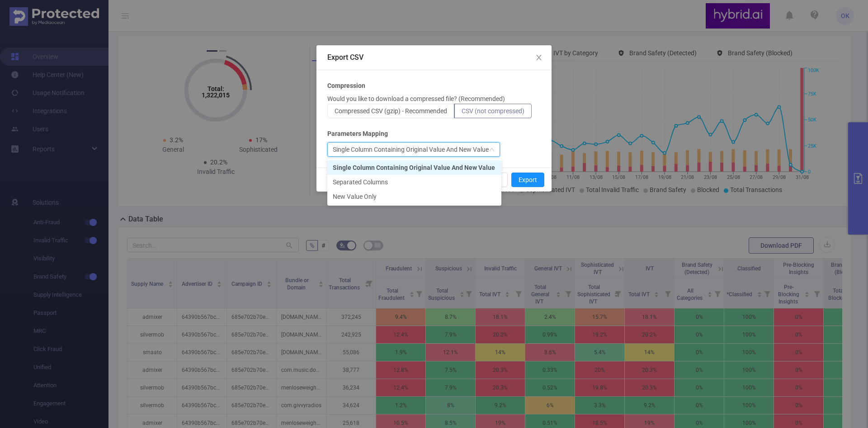 This screenshot has height=428, width=868. Describe the element at coordinates (539, 58) in the screenshot. I see `button: Close` at that location.